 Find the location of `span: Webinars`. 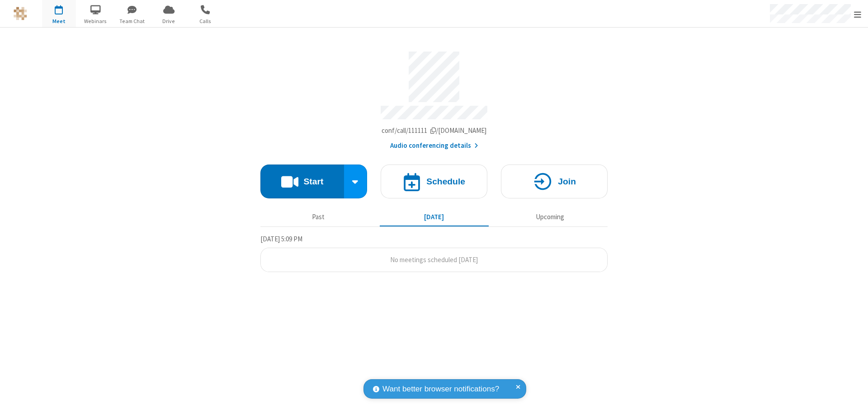

span: Webinars is located at coordinates (96, 21).